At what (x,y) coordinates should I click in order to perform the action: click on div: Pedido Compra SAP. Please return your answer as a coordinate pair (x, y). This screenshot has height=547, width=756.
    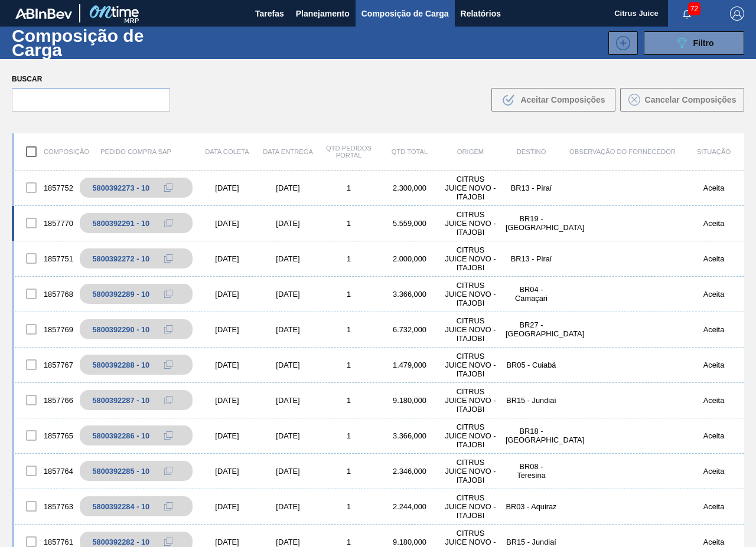
    Looking at the image, I should click on (136, 152).